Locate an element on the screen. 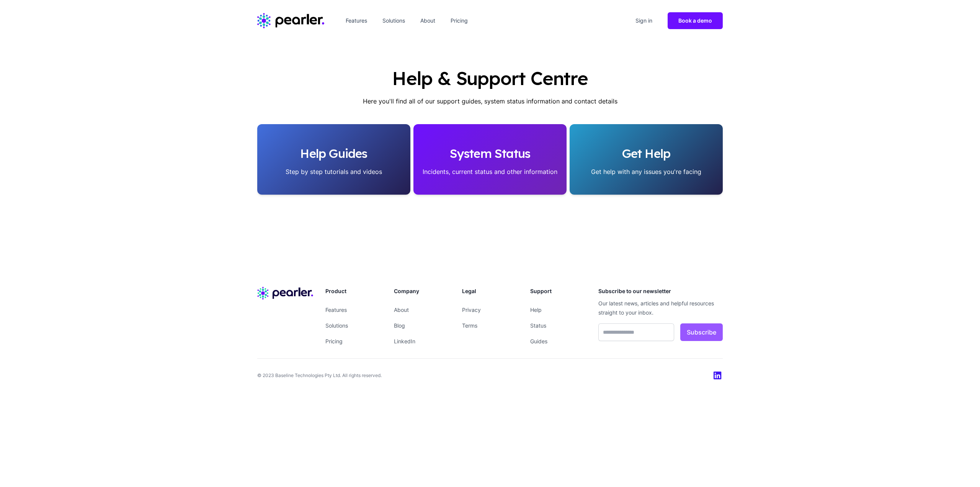  h2: Get Help is located at coordinates (646, 153).